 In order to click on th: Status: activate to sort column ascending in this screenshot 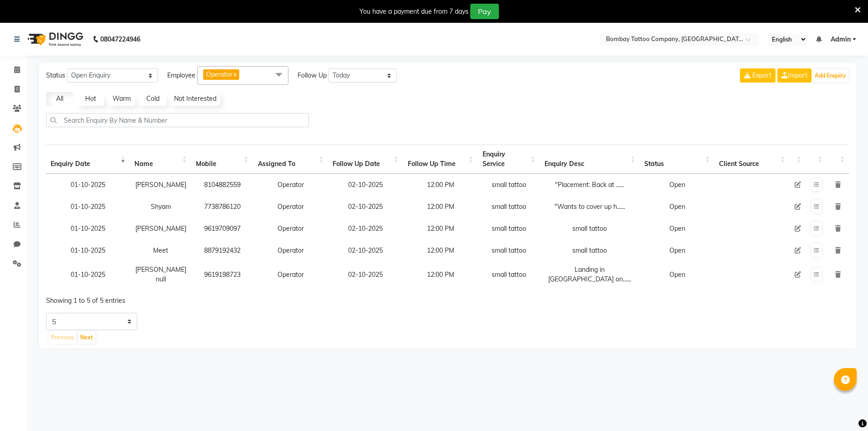, I will do `click(677, 159)`.